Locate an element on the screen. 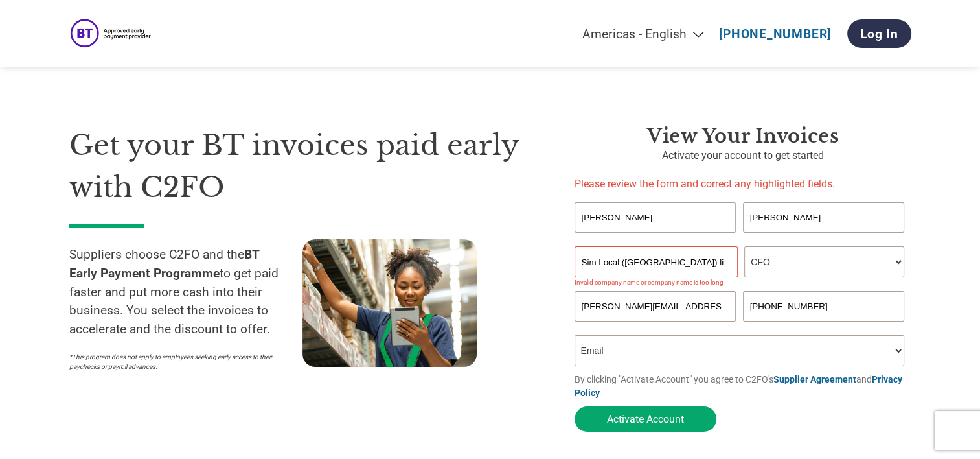 The image size is (980, 459). select: Title/Role is located at coordinates (824, 262).